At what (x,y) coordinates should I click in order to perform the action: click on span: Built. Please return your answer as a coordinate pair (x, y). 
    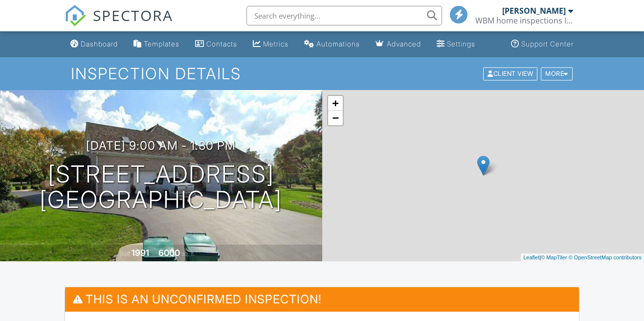
    Looking at the image, I should click on (124, 254).